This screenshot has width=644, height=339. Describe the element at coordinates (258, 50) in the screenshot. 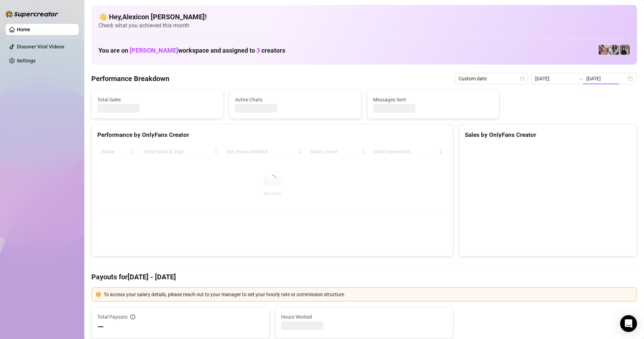

I see `span: 3` at that location.